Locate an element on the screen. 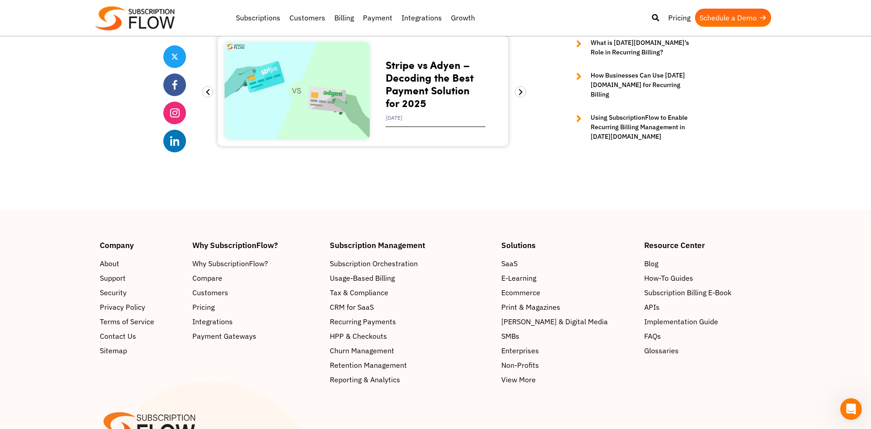  span: Glossaries is located at coordinates (661, 351).